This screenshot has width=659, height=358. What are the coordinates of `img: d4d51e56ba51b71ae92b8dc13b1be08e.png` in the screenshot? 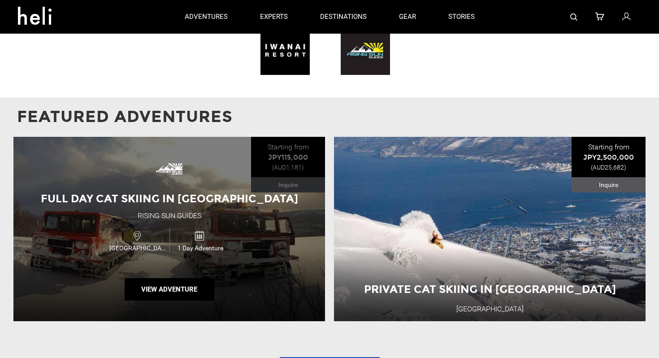 It's located at (290, 50).